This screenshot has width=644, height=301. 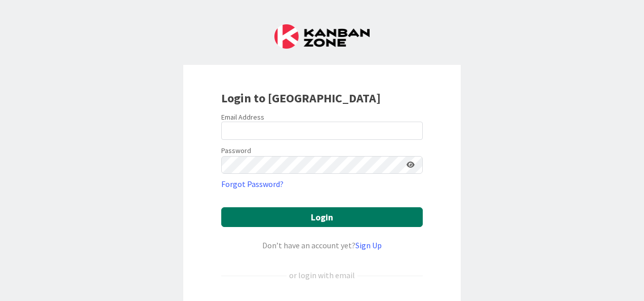 I want to click on a: Sign Up, so click(x=369, y=245).